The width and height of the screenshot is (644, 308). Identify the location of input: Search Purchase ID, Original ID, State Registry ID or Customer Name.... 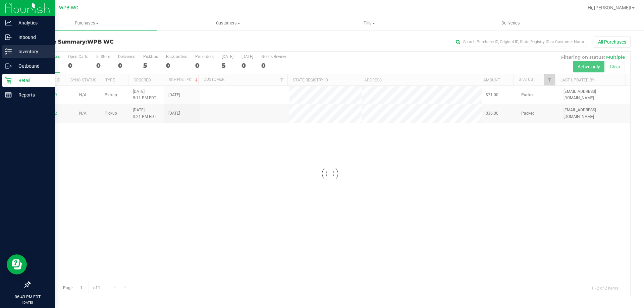
(520, 42).